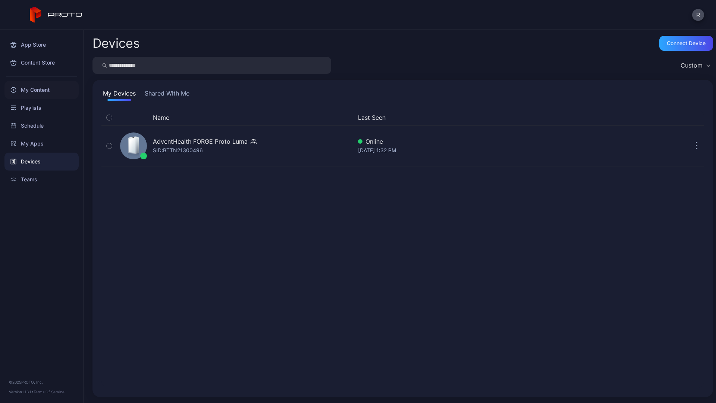 Image resolution: width=716 pixels, height=403 pixels. Describe the element at coordinates (687, 43) in the screenshot. I see `button: Connect device` at that location.